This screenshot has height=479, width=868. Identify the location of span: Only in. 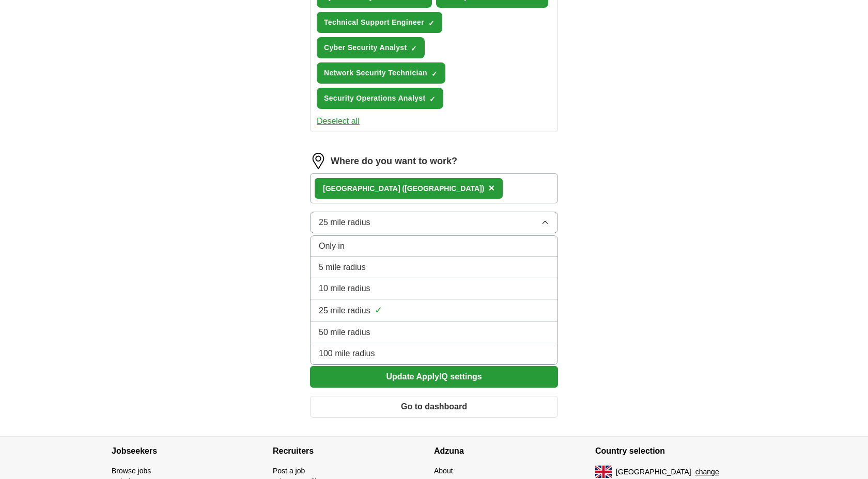
(332, 246).